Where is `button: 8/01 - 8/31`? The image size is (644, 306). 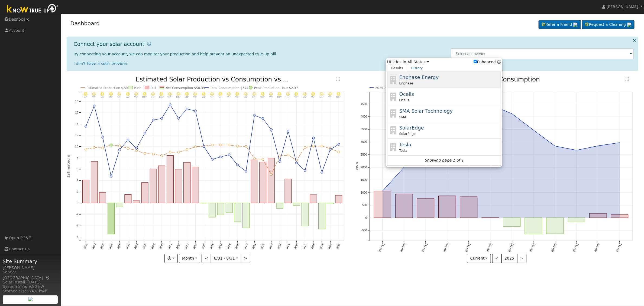 button: 8/01 - 8/31 is located at coordinates (226, 258).